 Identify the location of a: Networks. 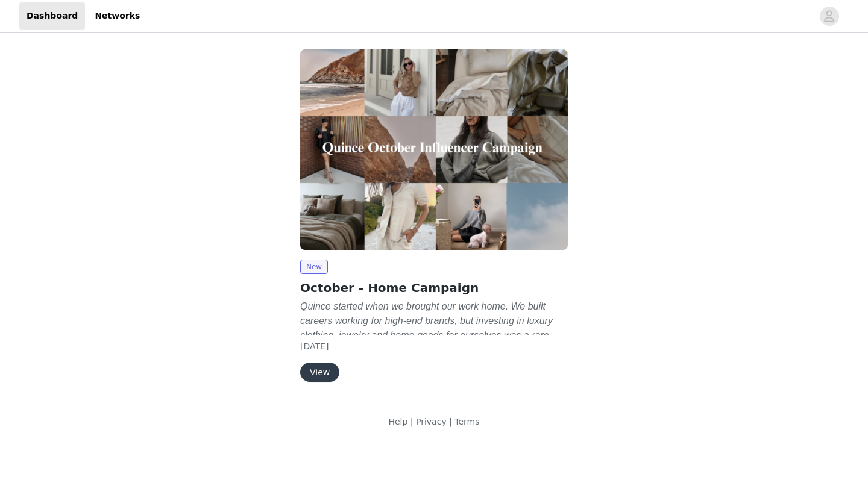
(117, 16).